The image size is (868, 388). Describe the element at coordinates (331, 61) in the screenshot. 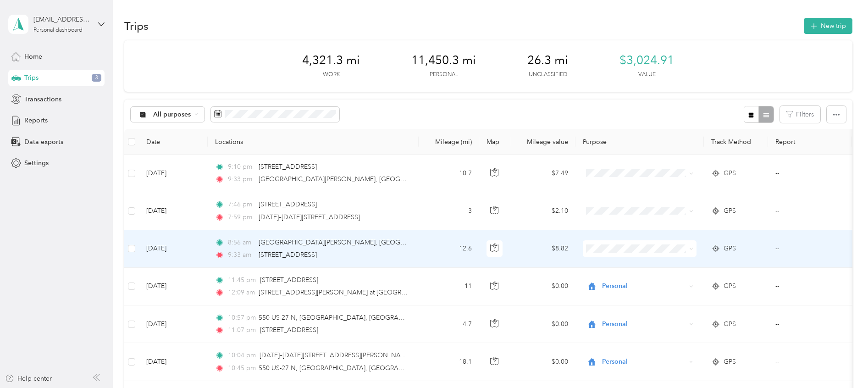

I see `span: 4,321.3 mi` at that location.